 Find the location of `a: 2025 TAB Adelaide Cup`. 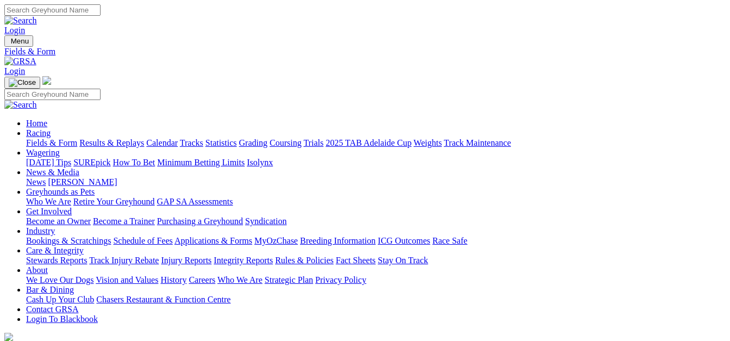

a: 2025 TAB Adelaide Cup is located at coordinates (369, 142).